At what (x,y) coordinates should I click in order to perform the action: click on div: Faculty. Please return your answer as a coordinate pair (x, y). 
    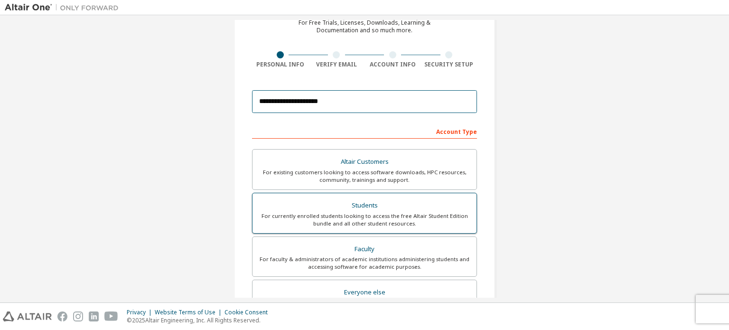
    Looking at the image, I should click on (364, 249).